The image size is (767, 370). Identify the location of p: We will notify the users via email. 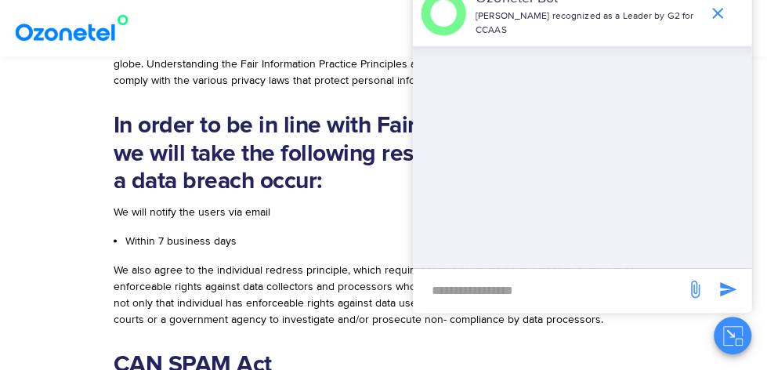
(384, 211).